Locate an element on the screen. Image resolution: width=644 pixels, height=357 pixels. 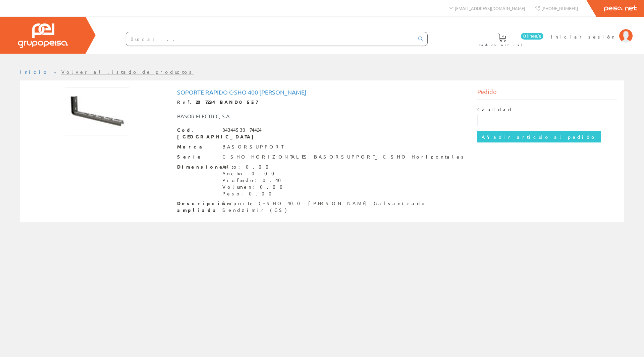
input: Buscar ... is located at coordinates (270, 39).